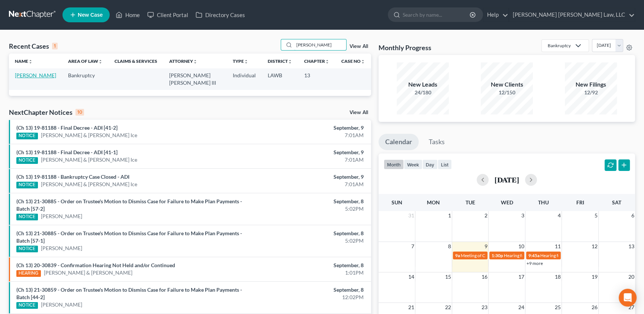  What do you see at coordinates (85, 61) in the screenshot?
I see `a: Area of Lawunfold_more` at bounding box center [85, 61].